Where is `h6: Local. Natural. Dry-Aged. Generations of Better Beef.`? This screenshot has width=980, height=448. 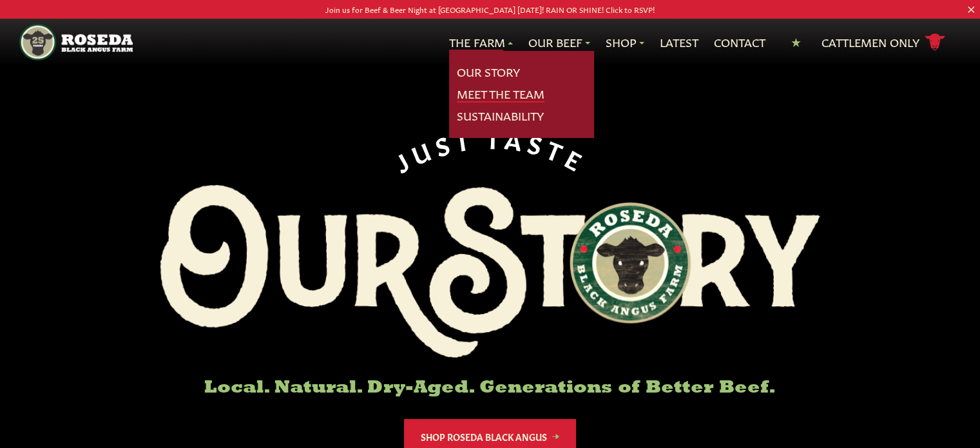 h6: Local. Natural. Dry-Aged. Generations of Better Beef. is located at coordinates (490, 388).